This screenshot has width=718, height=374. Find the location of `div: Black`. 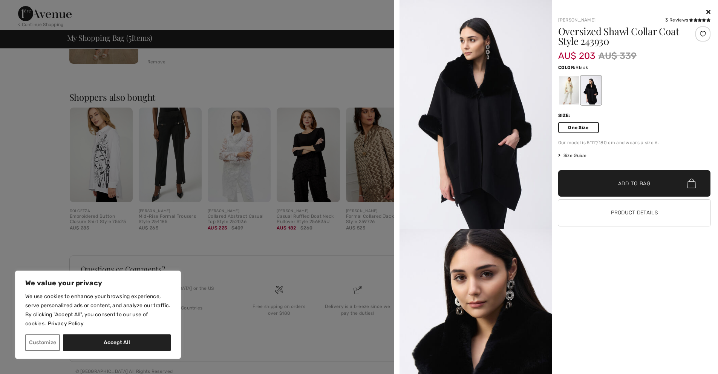

div: Black is located at coordinates (591, 90).